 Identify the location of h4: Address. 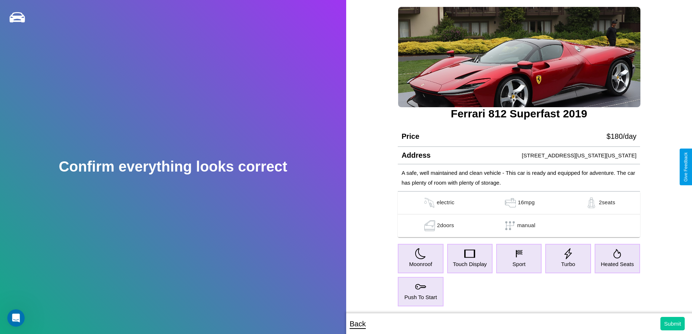
(416, 155).